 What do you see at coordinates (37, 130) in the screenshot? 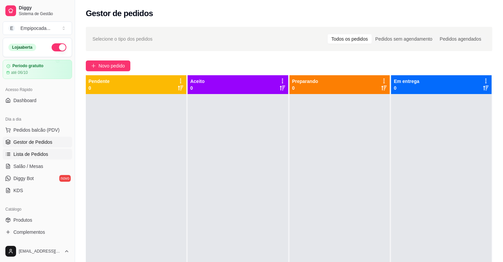
I see `button: Pedidos balcão (PDV)` at bounding box center [37, 130].